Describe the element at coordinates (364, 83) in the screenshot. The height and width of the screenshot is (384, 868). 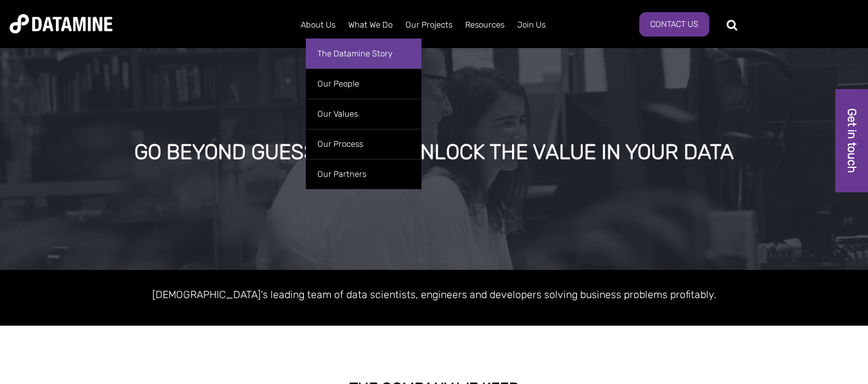
I see `a: Our People` at that location.